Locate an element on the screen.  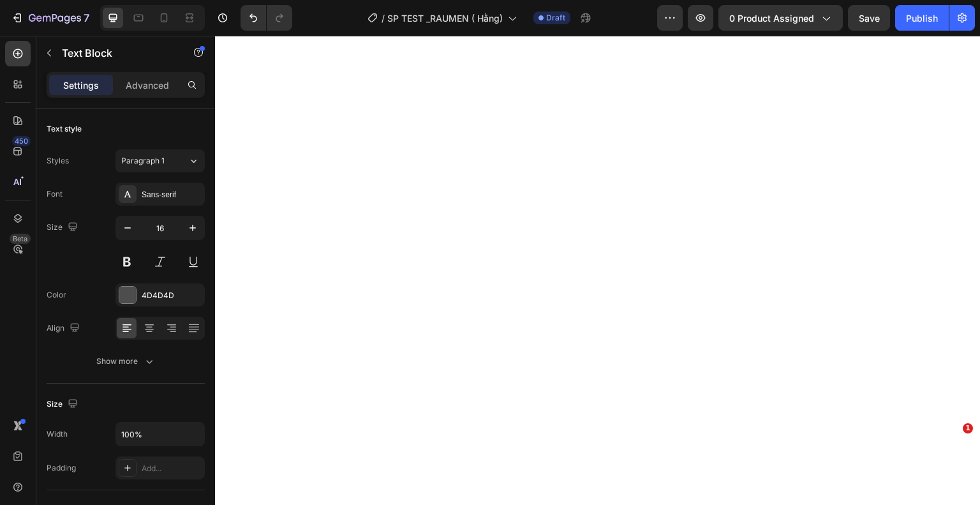
div: Padding is located at coordinates (61, 468).